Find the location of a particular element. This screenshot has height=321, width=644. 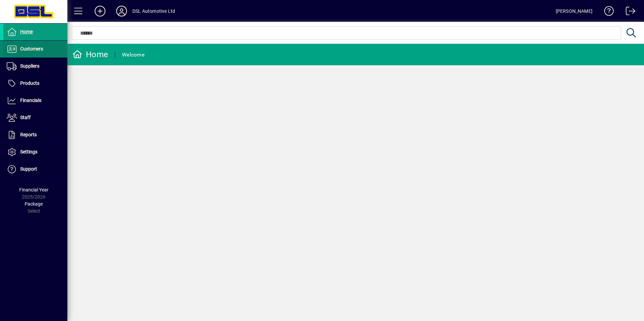

span: Financials is located at coordinates (31, 100).